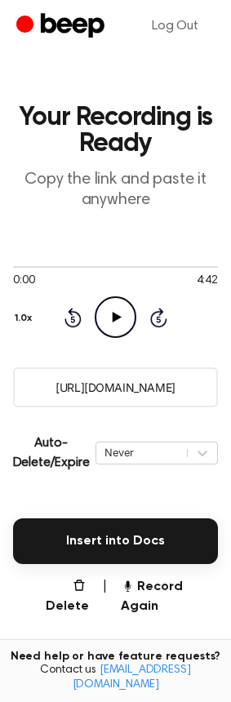 This screenshot has height=702, width=231. What do you see at coordinates (115, 541) in the screenshot?
I see `button: Insert into Docs` at bounding box center [115, 541].